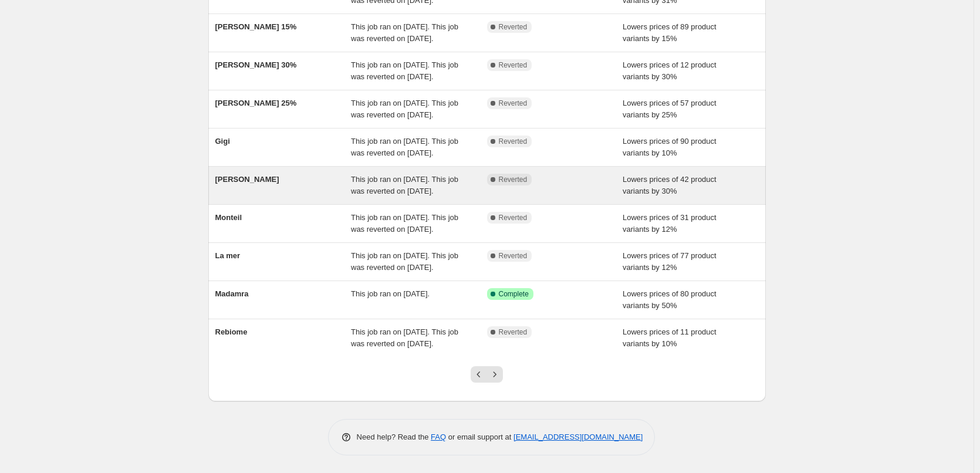  What do you see at coordinates (669, 223) in the screenshot?
I see `span: Lowers prices of 31 product variants by 12%` at bounding box center [669, 223].